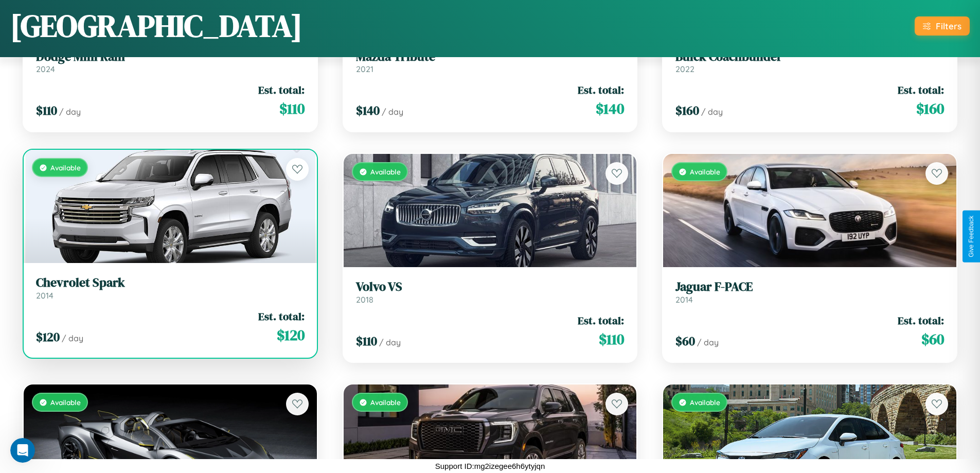 The width and height of the screenshot is (980, 473). What do you see at coordinates (170, 288) in the screenshot?
I see `a: Chevrolet Spark2014` at bounding box center [170, 288].